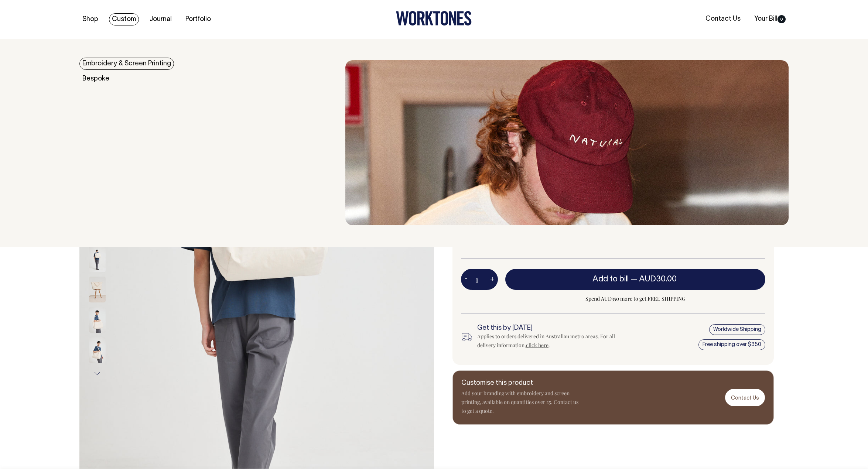  I want to click on p: Add your branding with embroidery and screen printing, available on quantities over 25. Contact u..., so click(520, 402).